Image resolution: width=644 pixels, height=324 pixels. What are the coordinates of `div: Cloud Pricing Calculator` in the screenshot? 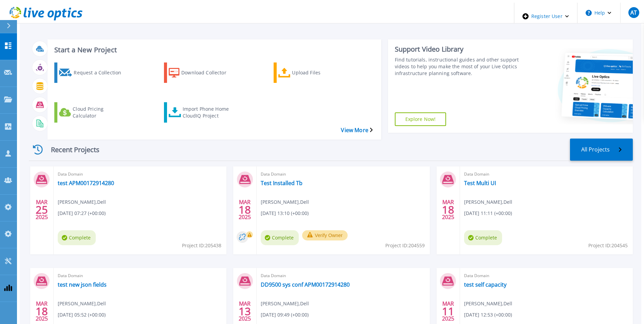 It's located at (100, 112).